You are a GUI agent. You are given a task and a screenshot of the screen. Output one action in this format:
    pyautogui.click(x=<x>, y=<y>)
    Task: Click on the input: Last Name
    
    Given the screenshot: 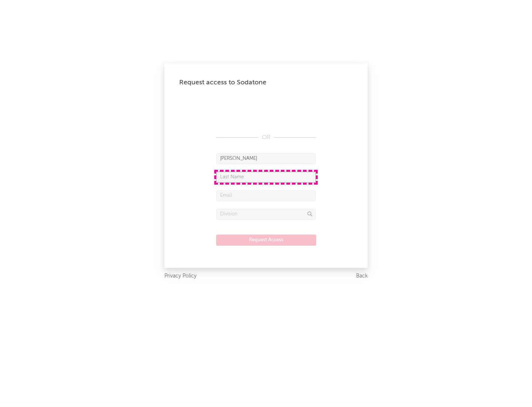 What is the action you would take?
    pyautogui.click(x=266, y=177)
    